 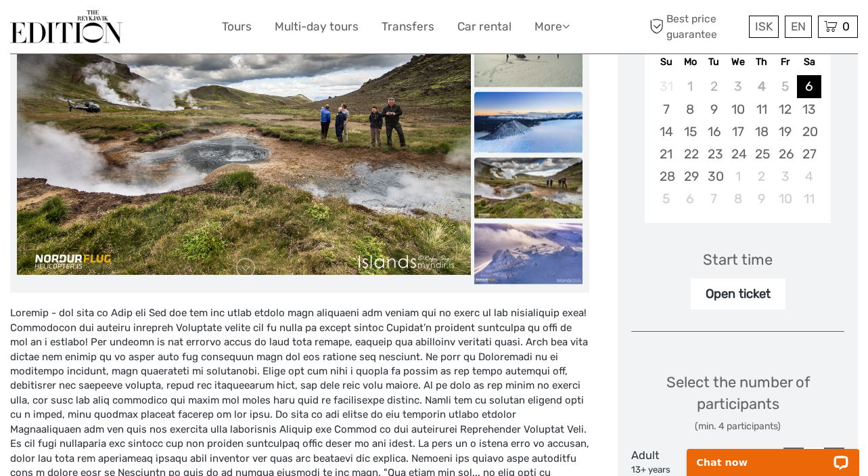 I want to click on div: Adult, so click(x=667, y=462).